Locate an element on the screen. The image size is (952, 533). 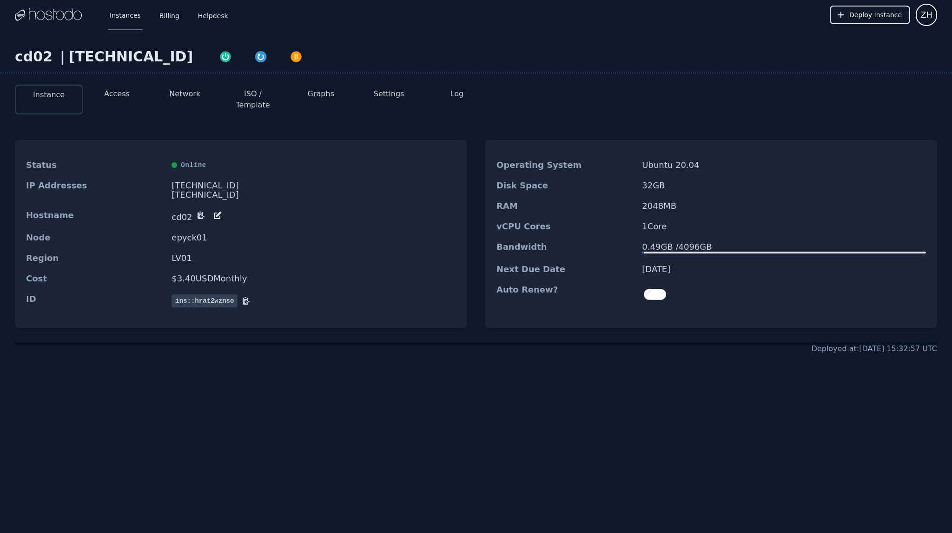
button: Power Off is located at coordinates (296, 56).